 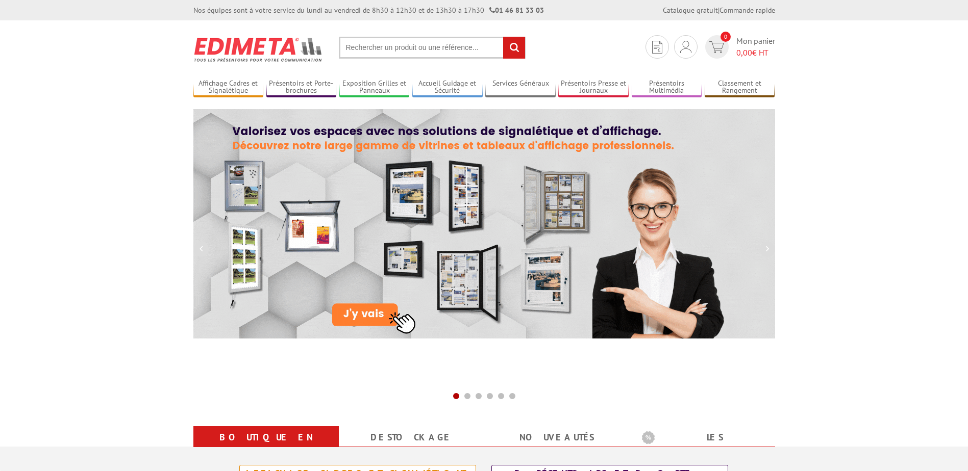 What do you see at coordinates (744, 53) in the screenshot?
I see `span: 0,00` at bounding box center [744, 53].